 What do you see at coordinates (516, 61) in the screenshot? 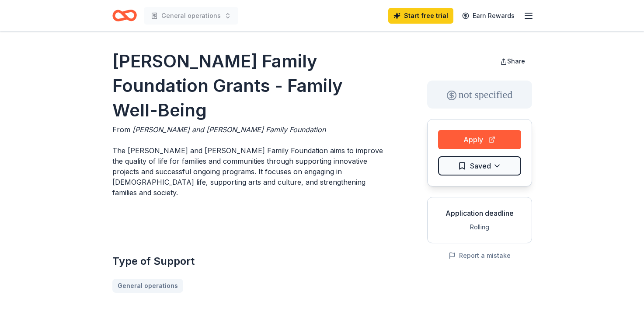
I see `span: Share` at bounding box center [516, 61].